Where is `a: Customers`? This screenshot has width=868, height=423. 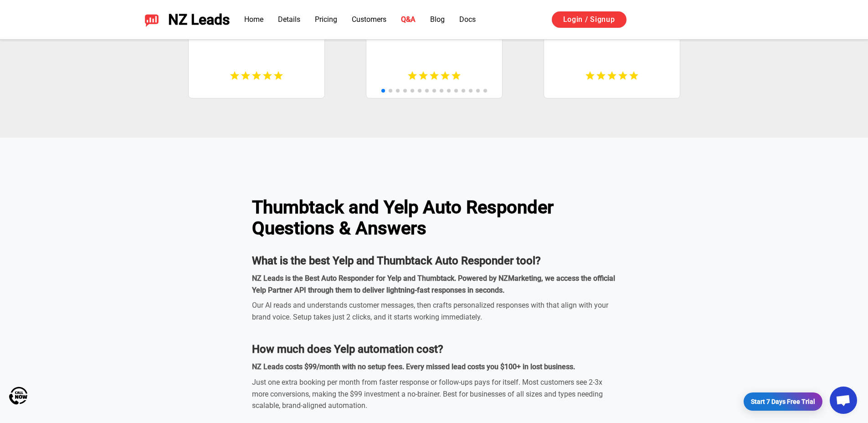
a: Customers is located at coordinates (369, 19).